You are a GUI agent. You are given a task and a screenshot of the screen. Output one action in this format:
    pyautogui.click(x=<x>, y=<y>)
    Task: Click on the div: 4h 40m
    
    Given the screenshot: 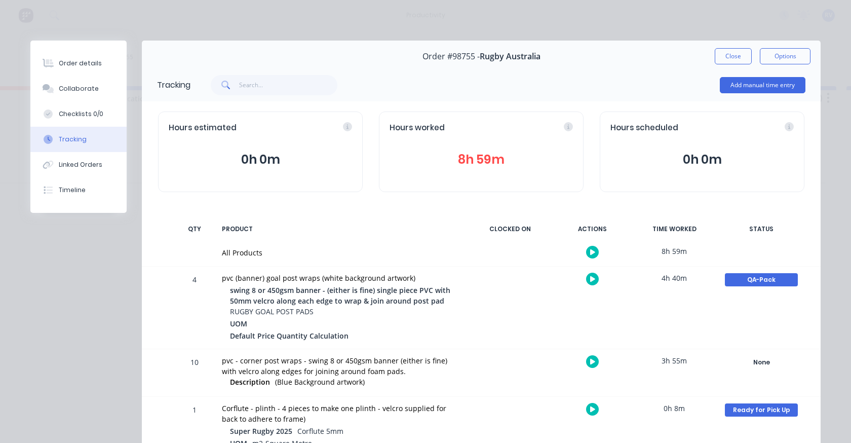 What is the action you would take?
    pyautogui.click(x=674, y=278)
    